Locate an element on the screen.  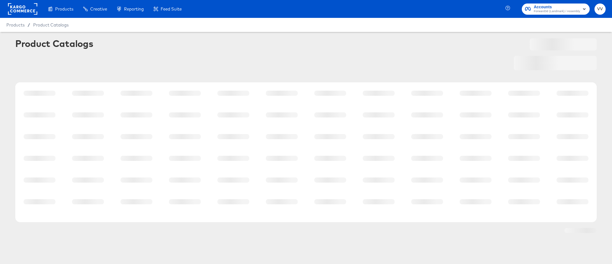
button: VV is located at coordinates (600, 9).